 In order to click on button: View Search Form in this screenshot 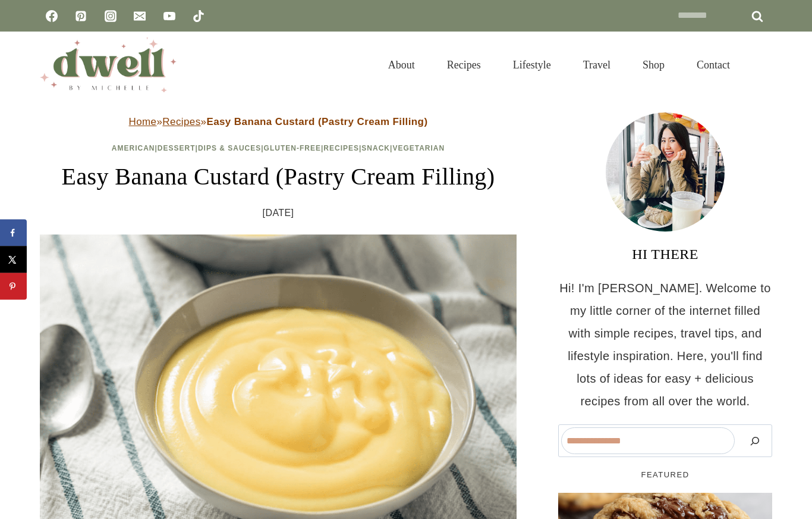, I will do `click(762, 65)`.